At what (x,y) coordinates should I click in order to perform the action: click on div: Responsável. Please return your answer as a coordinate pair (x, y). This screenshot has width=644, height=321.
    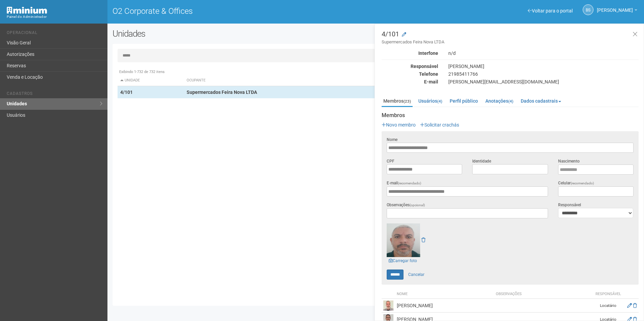
    Looking at the image, I should click on (410, 66).